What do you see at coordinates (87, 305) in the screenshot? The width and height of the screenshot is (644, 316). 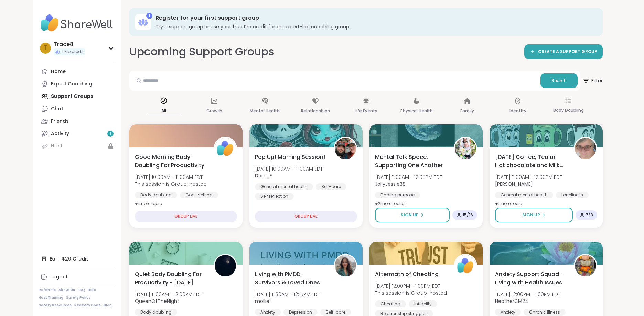 I see `a: Redeem Code` at bounding box center [87, 305].